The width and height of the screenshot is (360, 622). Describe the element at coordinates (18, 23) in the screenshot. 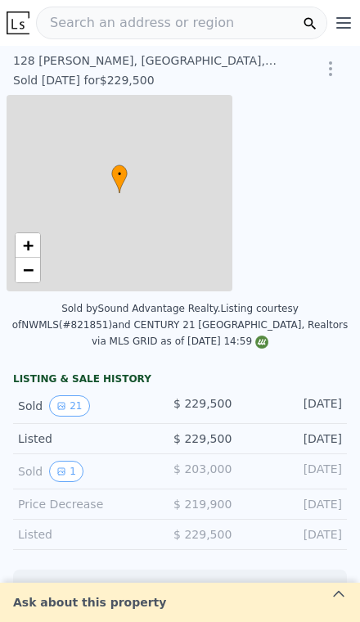

I see `img: Lotside` at that location.